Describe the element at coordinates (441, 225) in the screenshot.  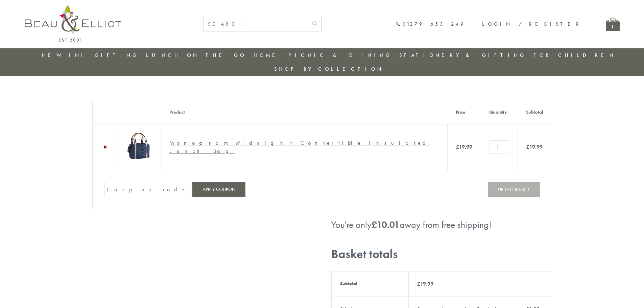
I see `div: You're only away from free shipping!` at that location.